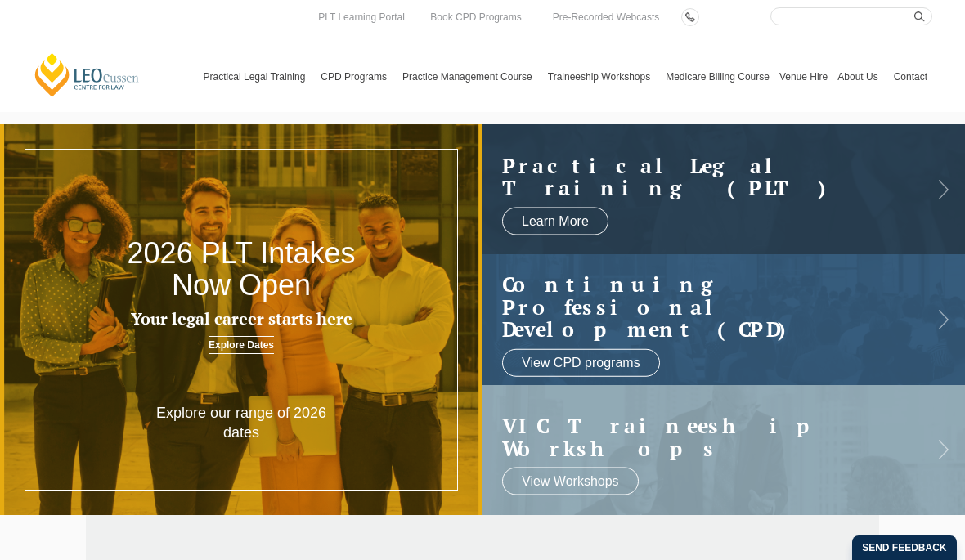 Image resolution: width=965 pixels, height=560 pixels. What do you see at coordinates (257, 76) in the screenshot?
I see `a: Practical Legal Training` at bounding box center [257, 76].